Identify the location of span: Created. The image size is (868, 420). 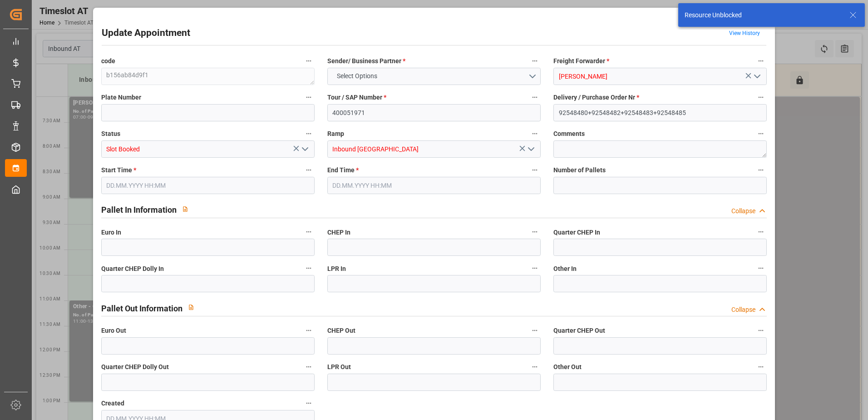
(113, 403).